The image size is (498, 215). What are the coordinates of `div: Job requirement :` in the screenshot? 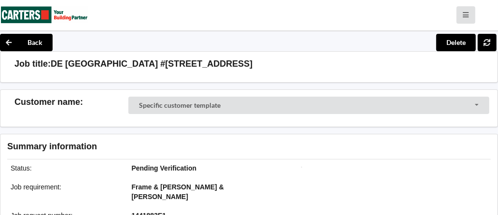 It's located at (64, 192).